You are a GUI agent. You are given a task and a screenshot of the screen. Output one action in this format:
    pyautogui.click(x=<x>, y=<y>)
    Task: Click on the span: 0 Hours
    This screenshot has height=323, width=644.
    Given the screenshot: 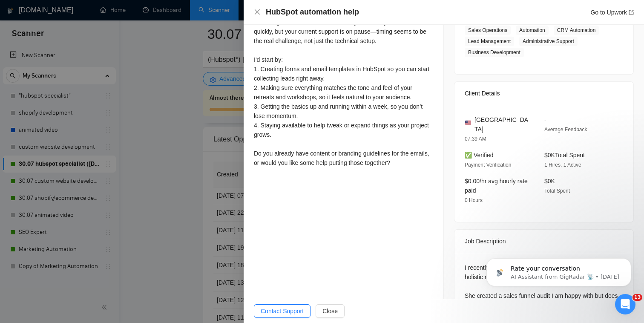 What is the action you would take?
    pyautogui.click(x=473, y=200)
    